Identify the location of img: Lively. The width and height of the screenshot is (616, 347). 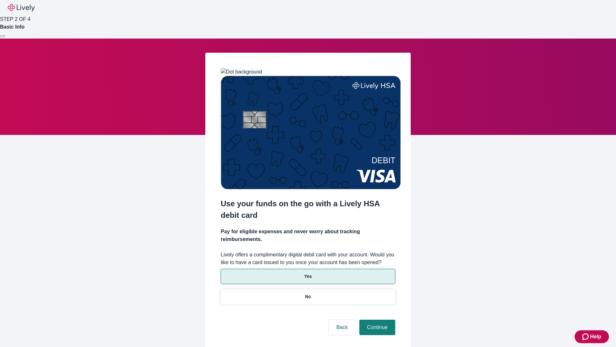
(21, 8).